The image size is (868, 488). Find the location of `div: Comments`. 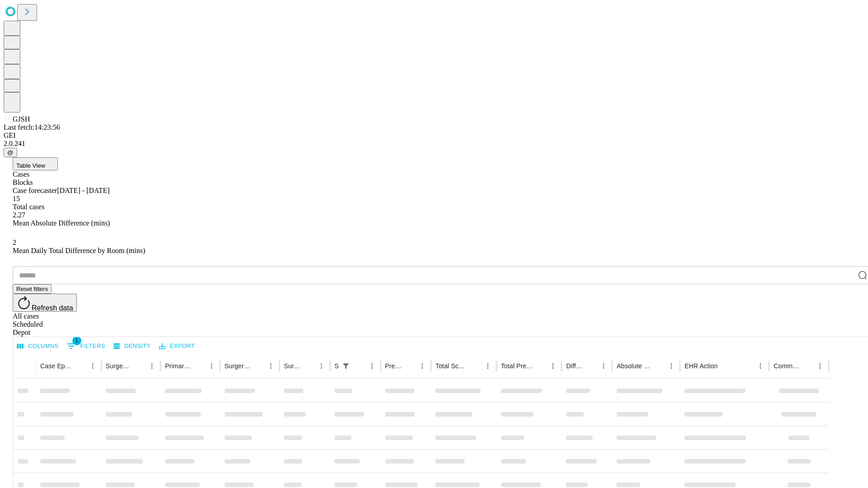

div: Comments is located at coordinates (786, 366).